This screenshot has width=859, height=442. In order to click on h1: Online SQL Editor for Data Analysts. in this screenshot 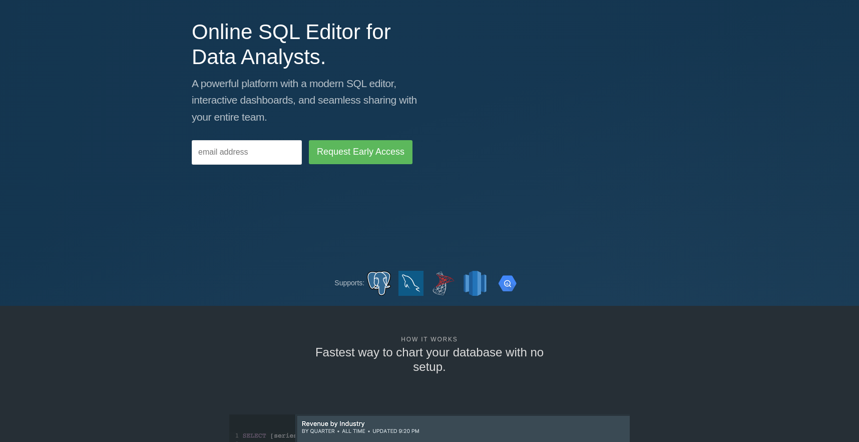, I will do `click(307, 45)`.